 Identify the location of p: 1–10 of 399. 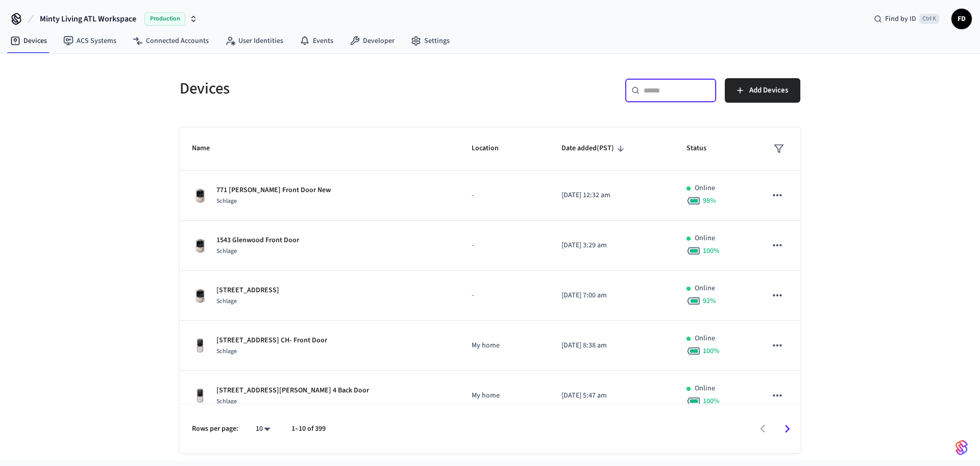
(308, 428).